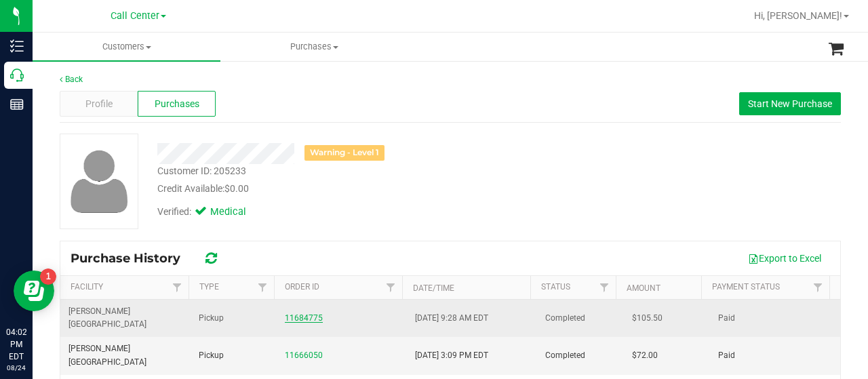 The width and height of the screenshot is (868, 379). What do you see at coordinates (132, 258) in the screenshot?
I see `span: Purchase History` at bounding box center [132, 258].